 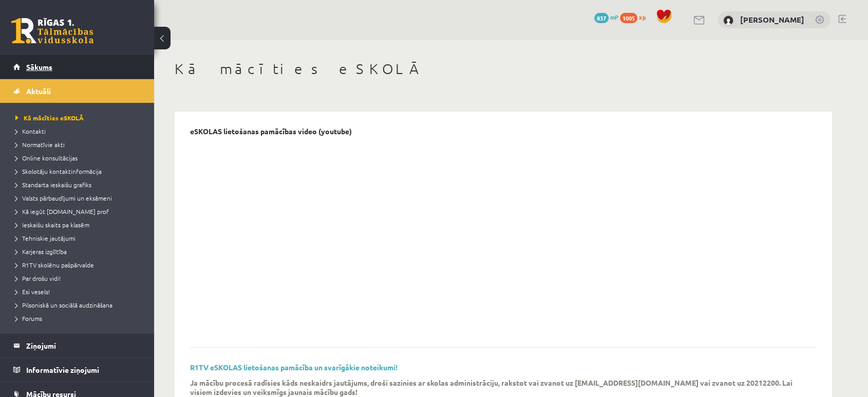 What do you see at coordinates (33, 292) in the screenshot?
I see `span: Esi vesels!` at bounding box center [33, 292].